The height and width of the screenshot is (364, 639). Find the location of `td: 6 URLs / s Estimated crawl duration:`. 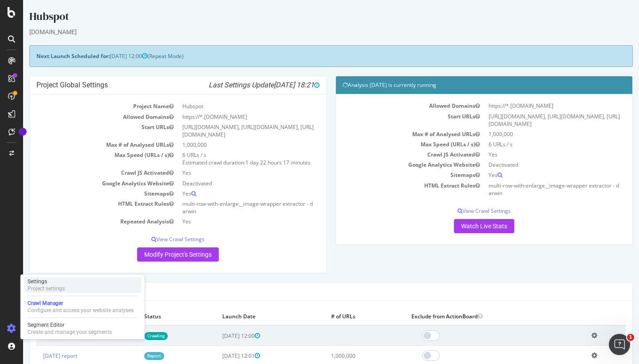

td: 6 URLs / s Estimated crawl duration: is located at coordinates (226, 159).